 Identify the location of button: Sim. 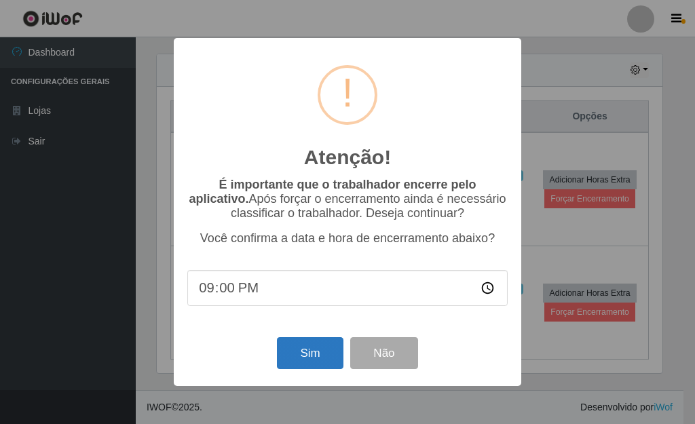
(309, 353).